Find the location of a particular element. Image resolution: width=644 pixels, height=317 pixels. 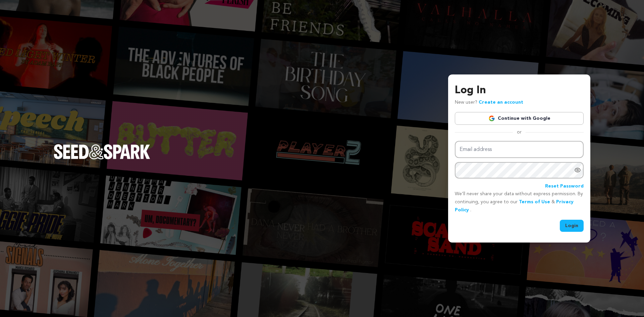

a: Reset Password is located at coordinates (564, 186).